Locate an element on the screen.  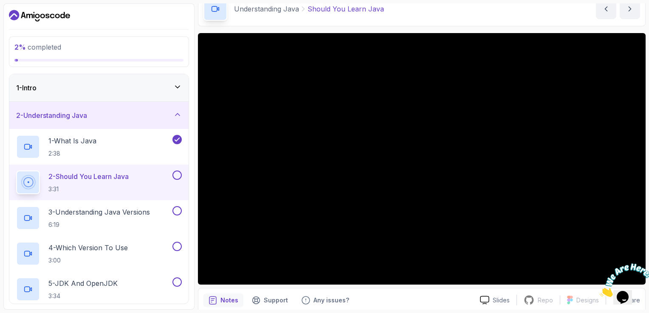
span: completed is located at coordinates (38, 47).